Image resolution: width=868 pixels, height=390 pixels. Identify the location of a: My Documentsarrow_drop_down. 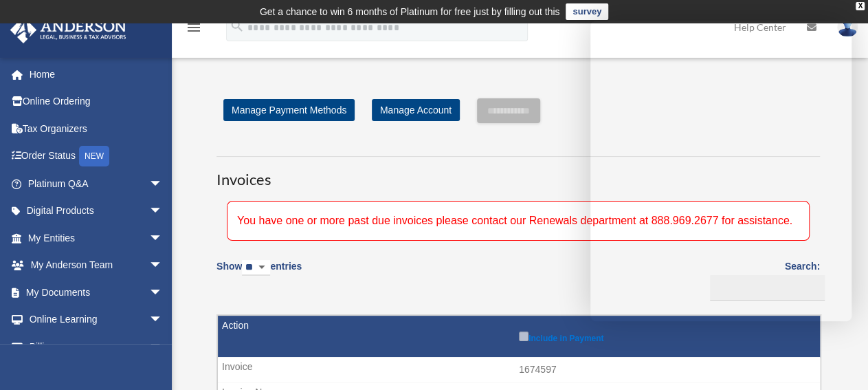
(96, 292).